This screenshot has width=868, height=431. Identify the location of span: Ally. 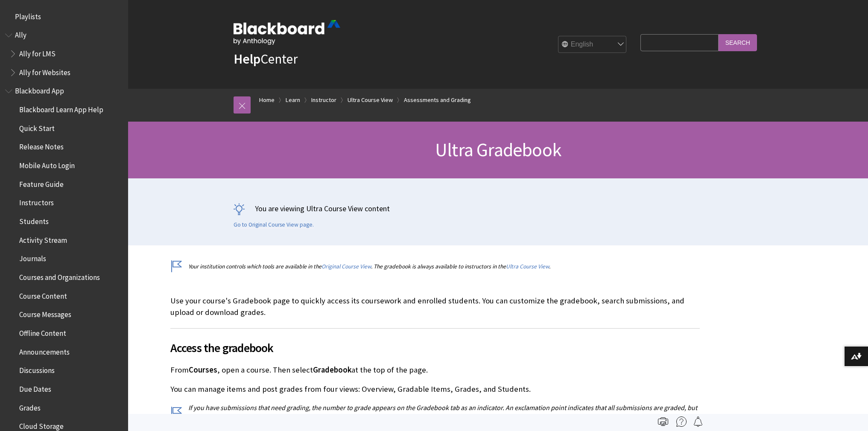
(21, 33).